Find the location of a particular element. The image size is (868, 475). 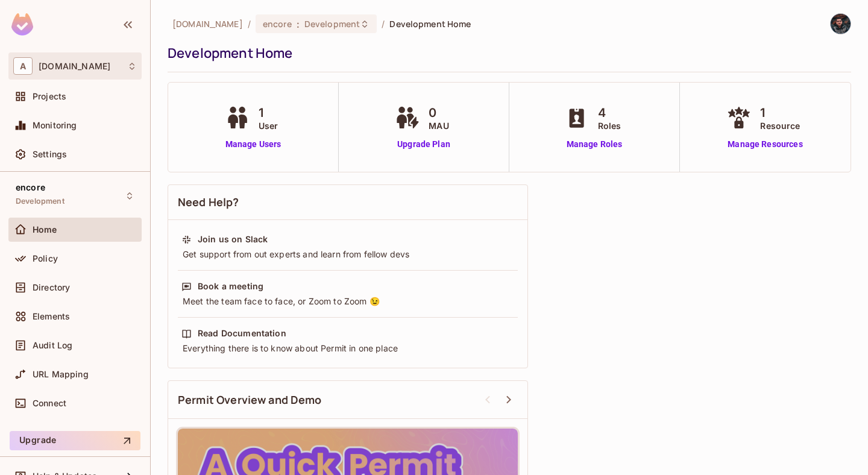

a: Manage Roles is located at coordinates (594, 144).